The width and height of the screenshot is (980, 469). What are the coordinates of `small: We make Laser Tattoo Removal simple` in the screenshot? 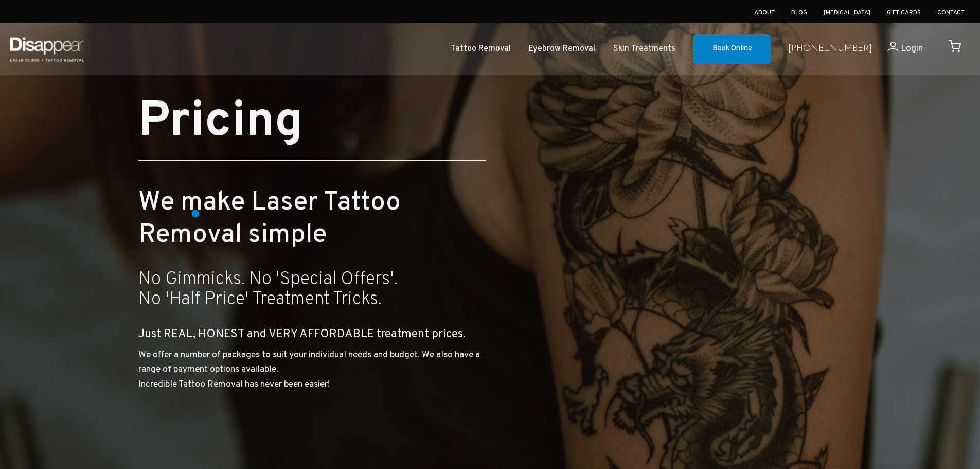 It's located at (269, 219).